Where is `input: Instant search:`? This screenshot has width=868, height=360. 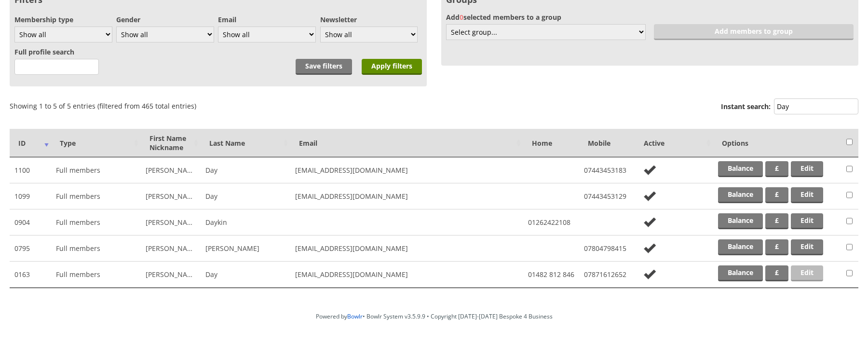
input: Instant search: is located at coordinates (815, 106).